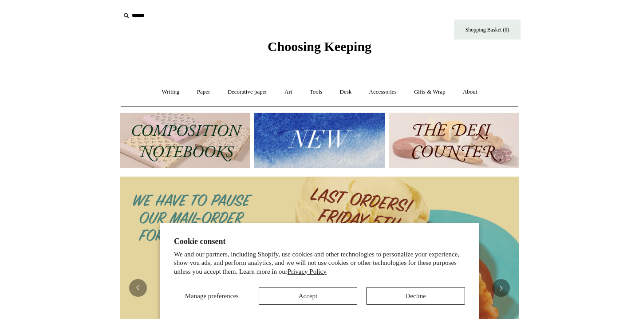 This screenshot has width=639, height=319. What do you see at coordinates (185, 140) in the screenshot?
I see `img: 202302 Composition ledgers.jpg__PID:69722ee6-fa44-49dd-a067-31375e5d54ec` at bounding box center [185, 140].